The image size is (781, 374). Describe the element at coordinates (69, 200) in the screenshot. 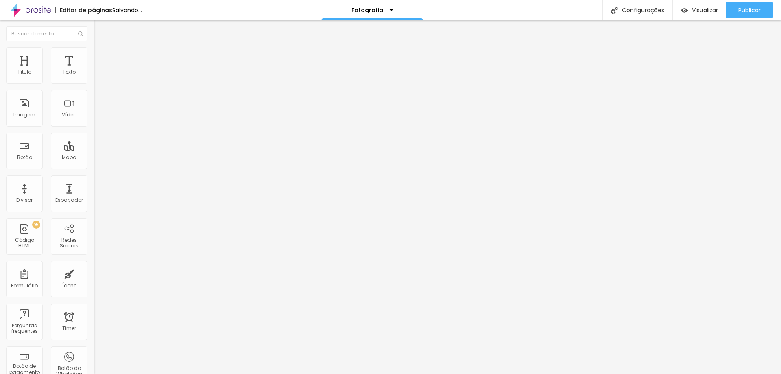

I see `div: Espaçador` at that location.